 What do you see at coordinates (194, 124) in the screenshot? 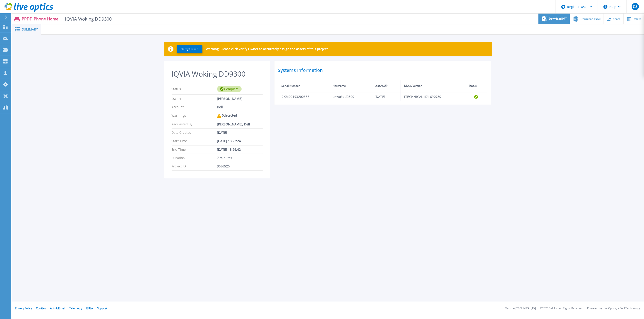
I see `p: Requested By` at bounding box center [194, 124].